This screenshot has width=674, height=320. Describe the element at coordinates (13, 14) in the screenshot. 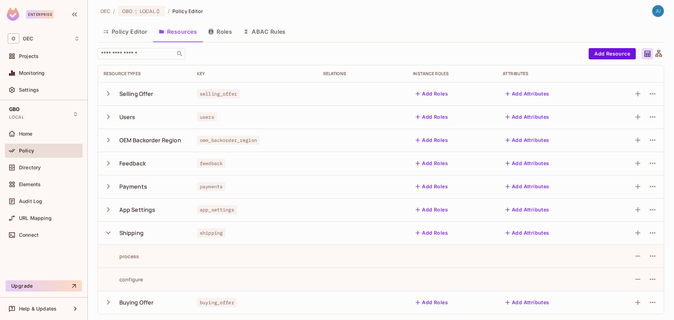

I see `img: SReyMgAAAABJRU5ErkJggg==` at that location.